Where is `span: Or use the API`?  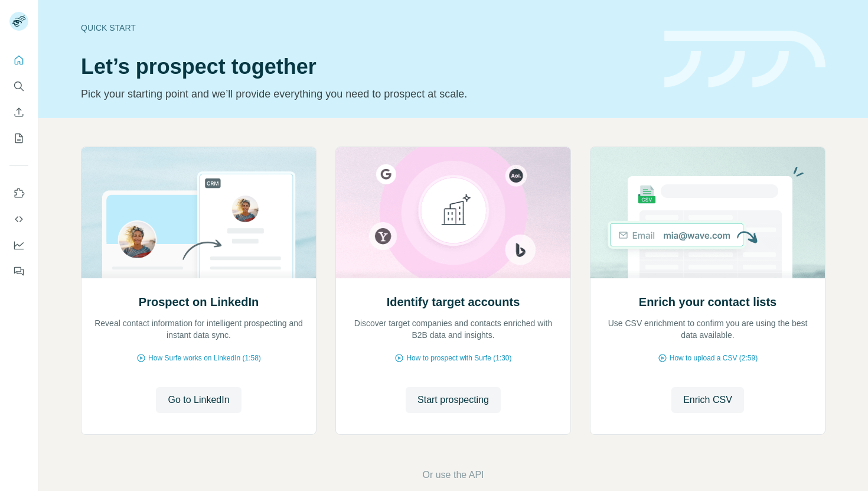 span: Or use the API is located at coordinates (453, 475).